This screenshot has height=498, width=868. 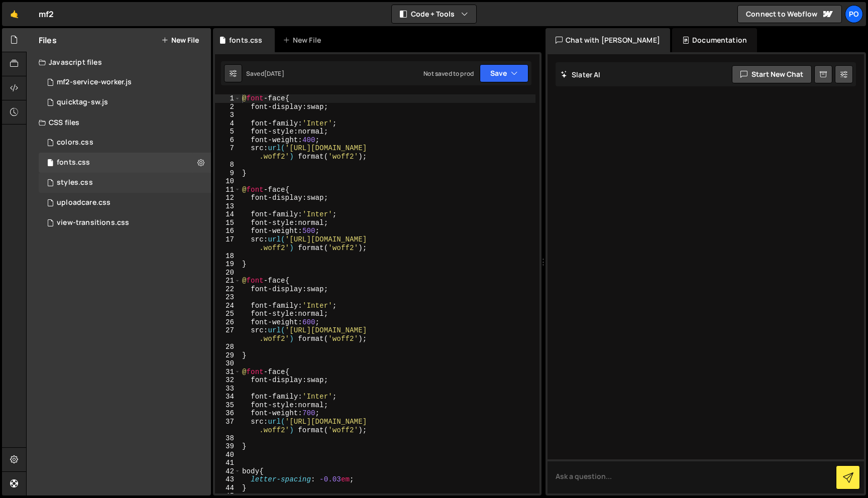 I want to click on div: 33, so click(x=228, y=389).